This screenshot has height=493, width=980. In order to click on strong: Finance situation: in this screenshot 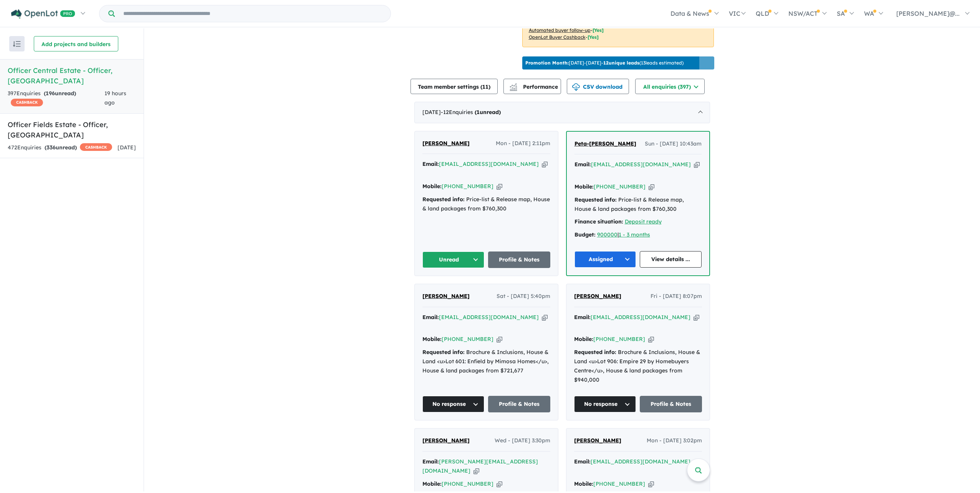, I will do `click(599, 222)`.